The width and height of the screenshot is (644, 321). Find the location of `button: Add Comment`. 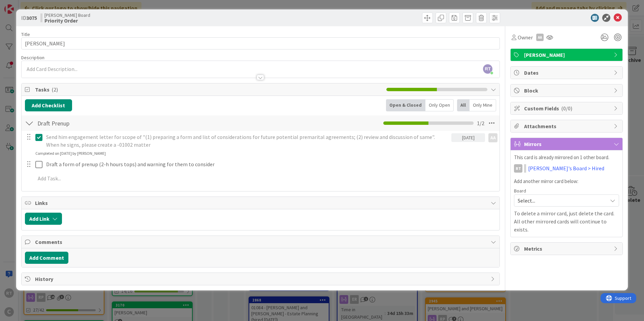

button: Add Comment is located at coordinates (46, 258).